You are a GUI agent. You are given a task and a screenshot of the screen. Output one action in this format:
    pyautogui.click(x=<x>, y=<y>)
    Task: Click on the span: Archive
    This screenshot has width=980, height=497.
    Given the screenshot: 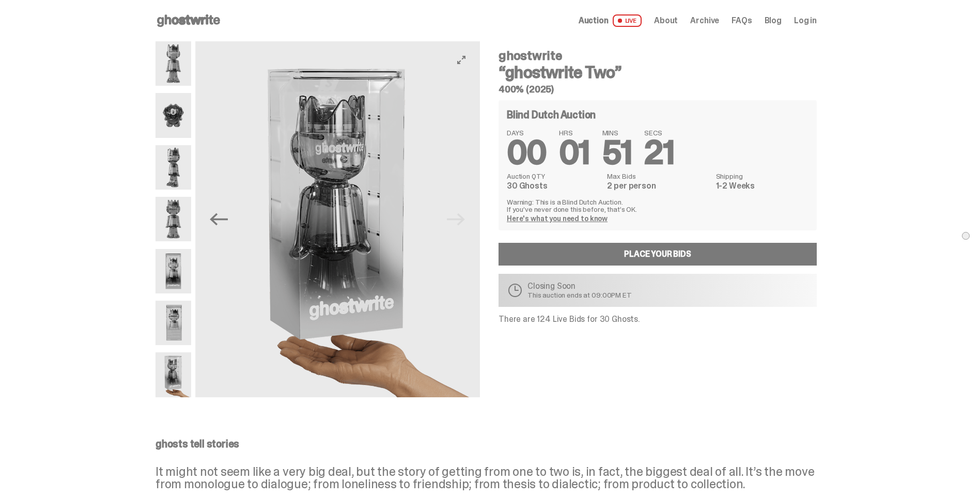 What is the action you would take?
    pyautogui.click(x=704, y=20)
    